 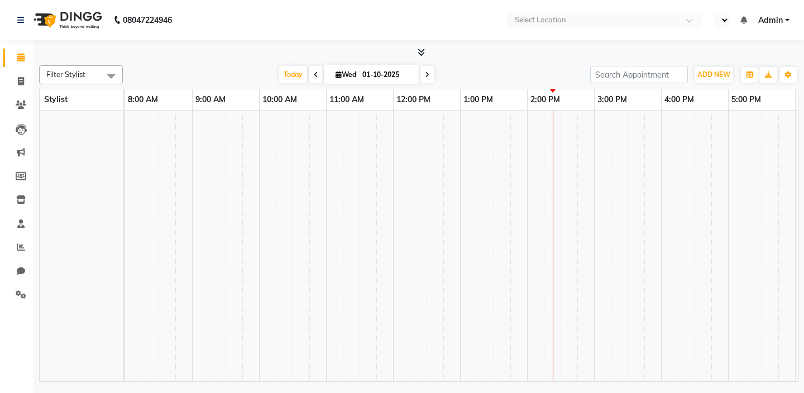 I want to click on a: 11:00 AM, so click(x=347, y=99).